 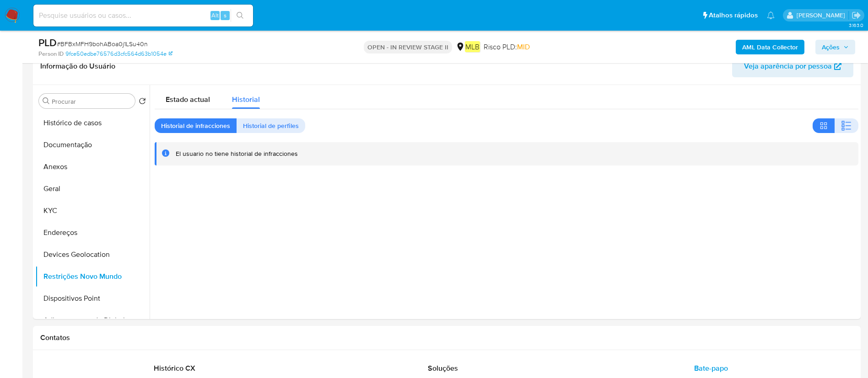 I want to click on button: Anexos, so click(x=92, y=167).